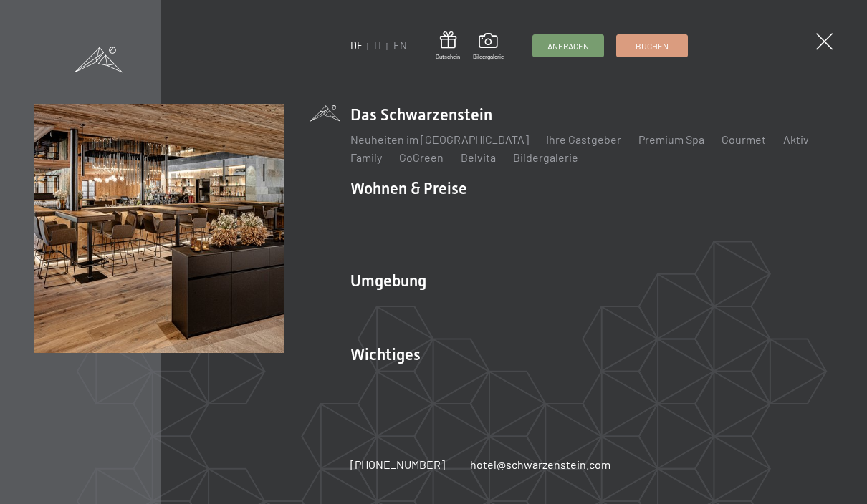  I want to click on a: EN, so click(400, 45).